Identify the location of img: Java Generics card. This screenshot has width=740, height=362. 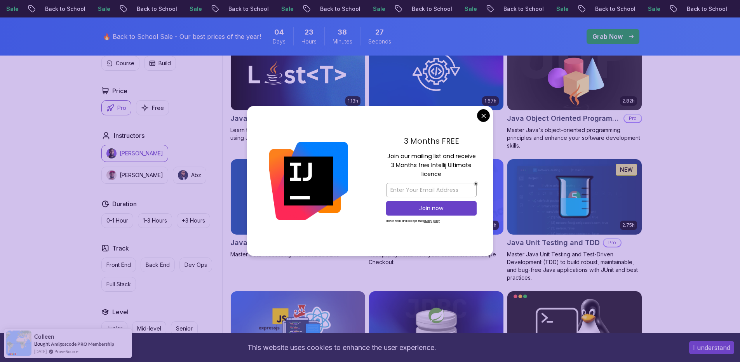
(298, 73).